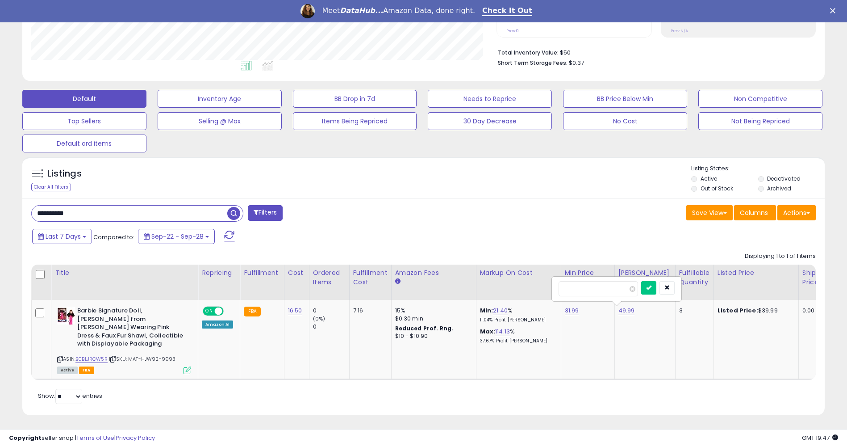  Describe the element at coordinates (627, 310) in the screenshot. I see `a: 49.99` at that location.